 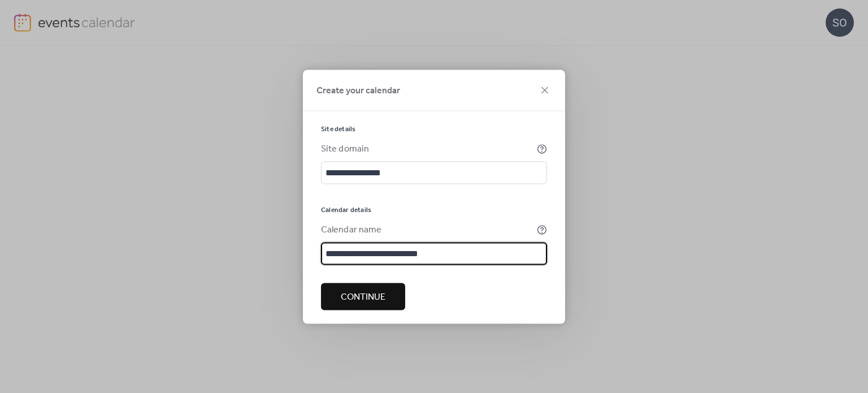 What do you see at coordinates (428, 230) in the screenshot?
I see `div: Calendar name` at bounding box center [428, 230].